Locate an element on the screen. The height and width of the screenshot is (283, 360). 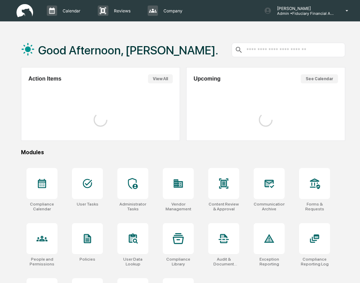
div: Compliance Library is located at coordinates (178, 262).